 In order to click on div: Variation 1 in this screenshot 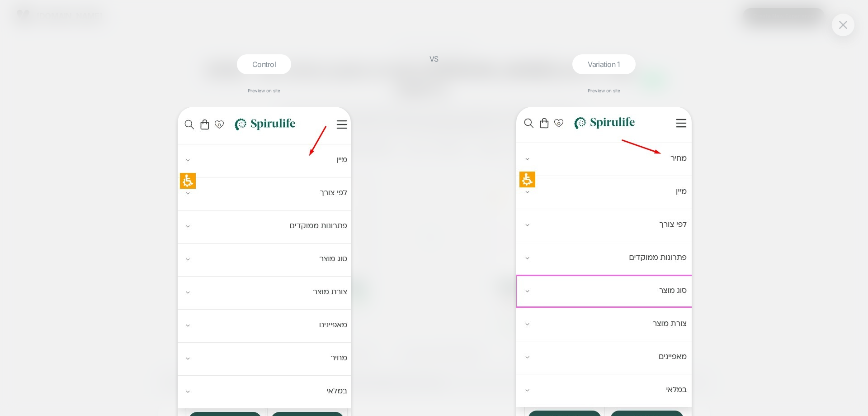, I will do `click(604, 65)`.